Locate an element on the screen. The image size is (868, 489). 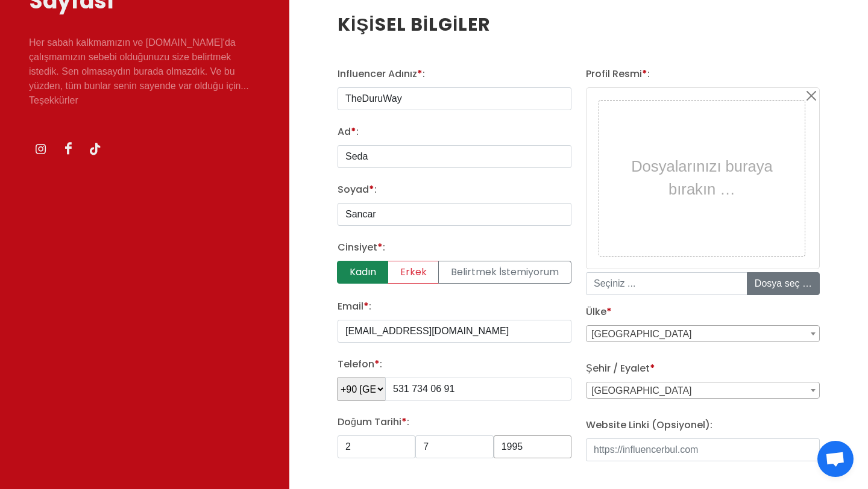
label: Soyad : is located at coordinates (357, 189).